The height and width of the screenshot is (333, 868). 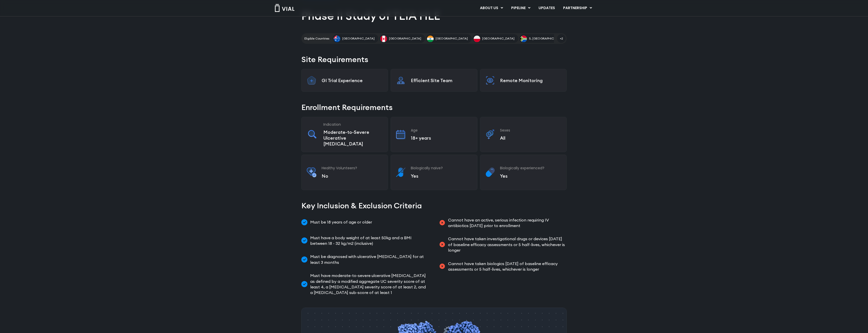 What do you see at coordinates (531, 138) in the screenshot?
I see `p: All` at bounding box center [531, 138].